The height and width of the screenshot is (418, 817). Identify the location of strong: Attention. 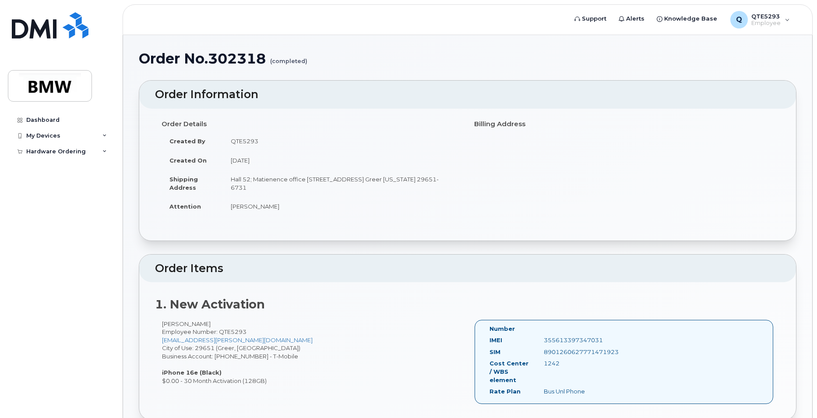
(185, 206).